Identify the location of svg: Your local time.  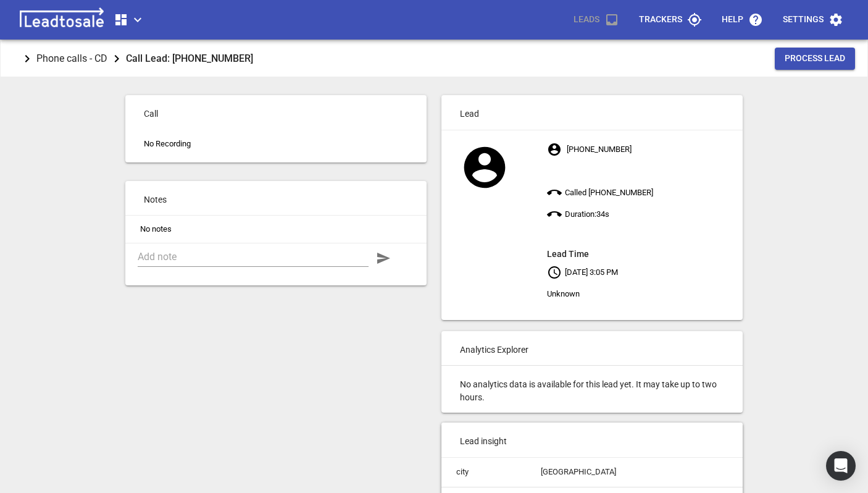
(554, 272).